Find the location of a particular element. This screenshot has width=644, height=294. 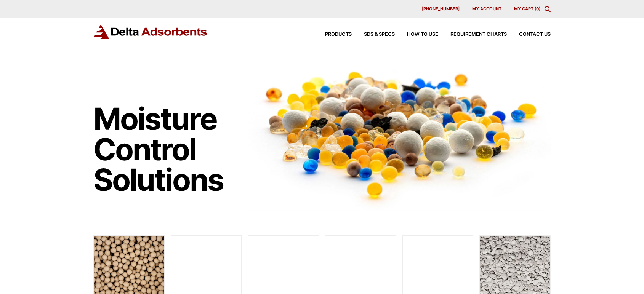

span: 0 is located at coordinates (537, 9).